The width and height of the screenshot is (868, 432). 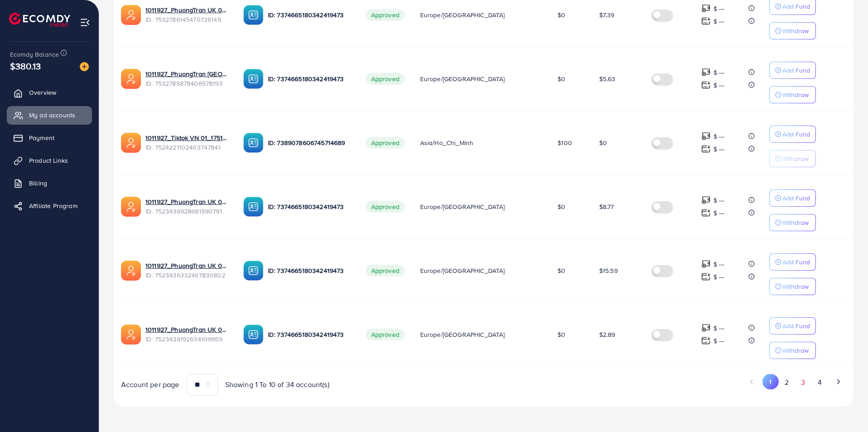 What do you see at coordinates (606, 15) in the screenshot?
I see `span: $7.39` at bounding box center [606, 15].